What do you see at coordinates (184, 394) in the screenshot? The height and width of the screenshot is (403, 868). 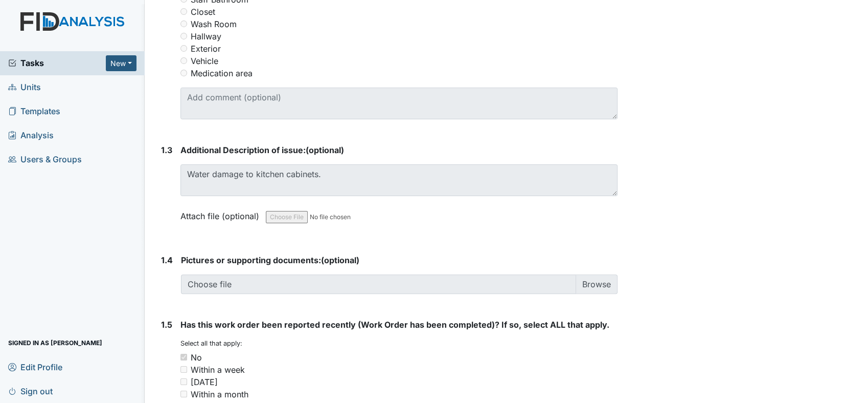 I see `input: Within a month` at bounding box center [184, 394].